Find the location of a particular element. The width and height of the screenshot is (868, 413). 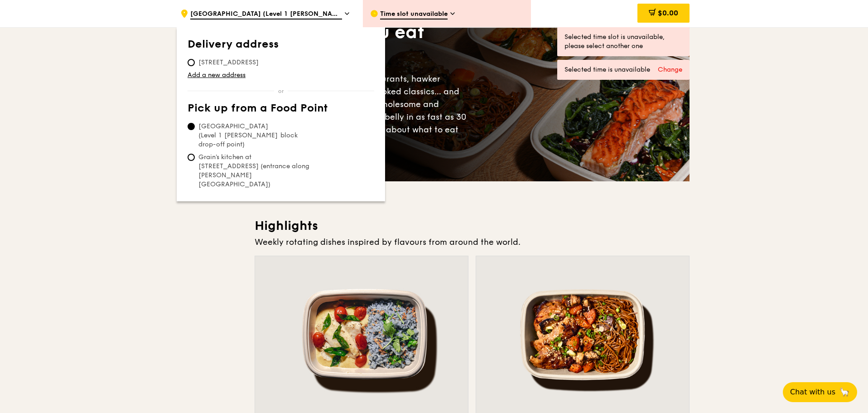

th: Pick up from a Food Point is located at coordinates (281, 110).